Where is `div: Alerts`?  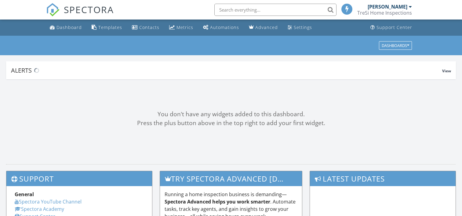 div: Alerts is located at coordinates (227, 70).